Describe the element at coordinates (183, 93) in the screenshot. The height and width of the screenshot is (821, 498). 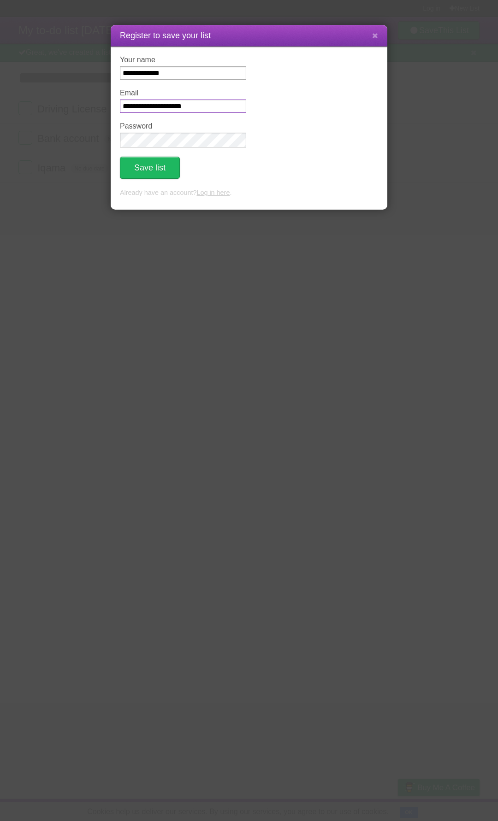
I see `label: Email` at that location.